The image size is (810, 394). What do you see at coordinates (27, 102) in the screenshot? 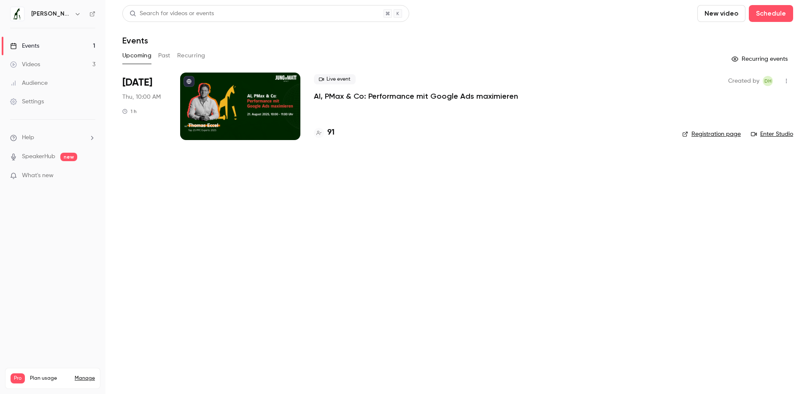
I see `div: Settings` at bounding box center [27, 102].